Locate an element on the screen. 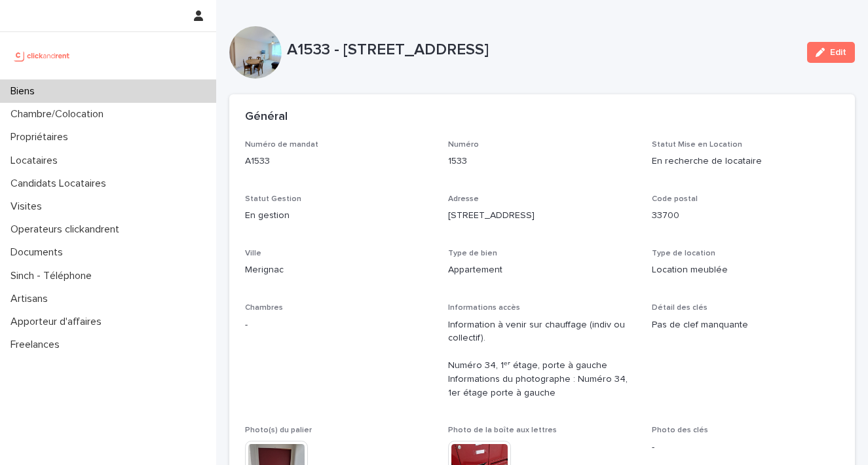 The image size is (868, 465). span: Chambres is located at coordinates (264, 308).